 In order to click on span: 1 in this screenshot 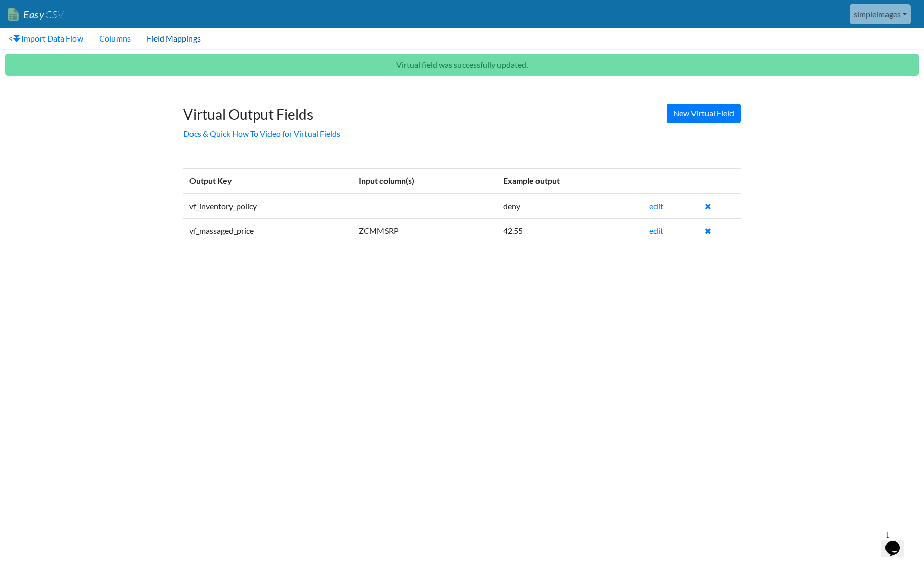, I will do `click(7, 8)`.